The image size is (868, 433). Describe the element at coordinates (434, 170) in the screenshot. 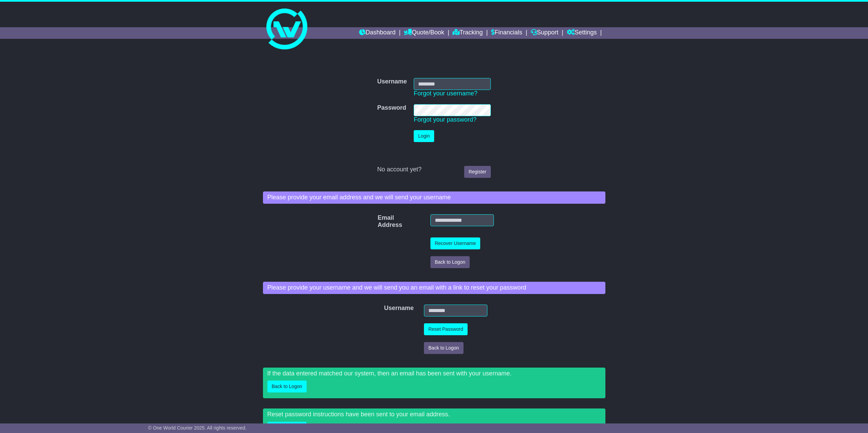

I see `div: No account yet?` at that location.